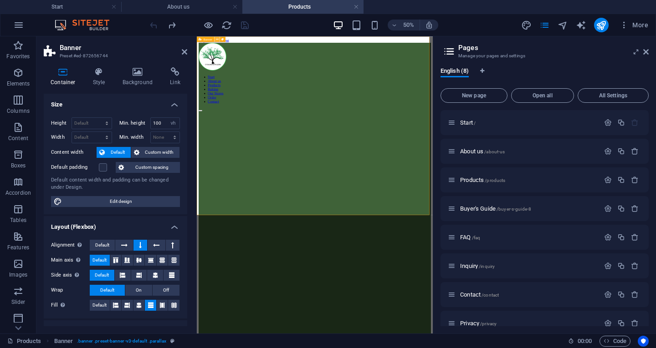 Image resolution: width=656 pixels, height=348 pixels. Describe the element at coordinates (74, 153) in the screenshot. I see `label: Content width` at that location.